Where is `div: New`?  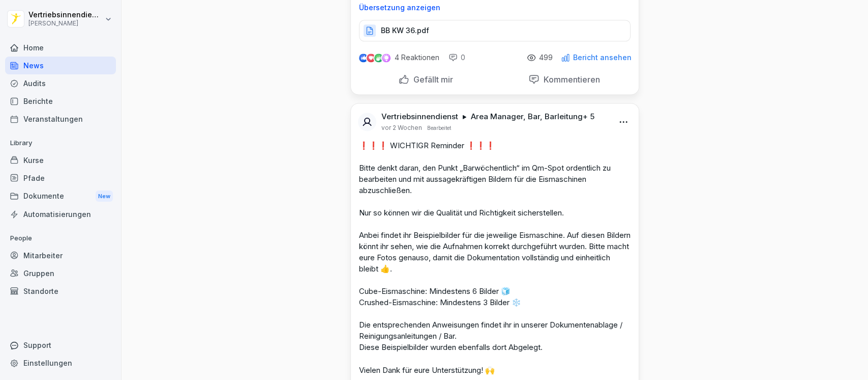 div: New is located at coordinates (104, 196).